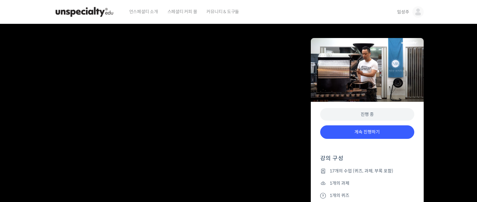  What do you see at coordinates (403, 12) in the screenshot?
I see `span: 임성주` at bounding box center [403, 12].